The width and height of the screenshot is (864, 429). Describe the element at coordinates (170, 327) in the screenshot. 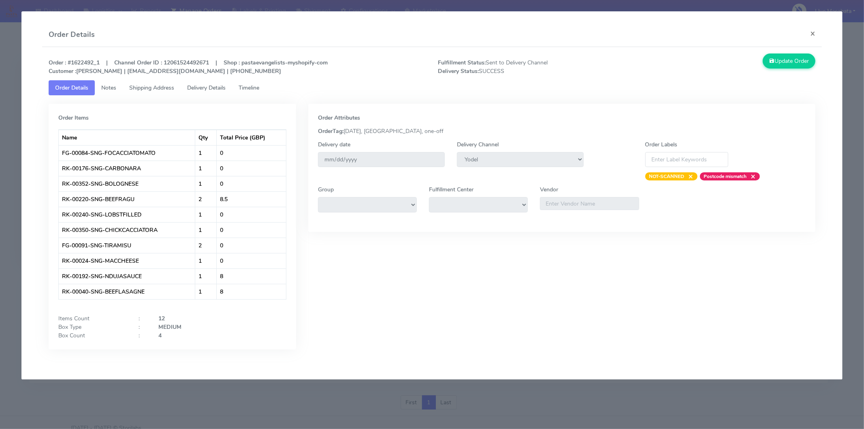

I see `strong: MEDIUM` at that location.